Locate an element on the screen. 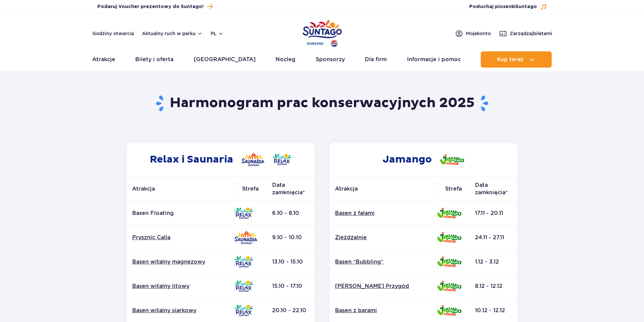 This screenshot has width=644, height=322. p: Basen Floating is located at coordinates (181, 214).